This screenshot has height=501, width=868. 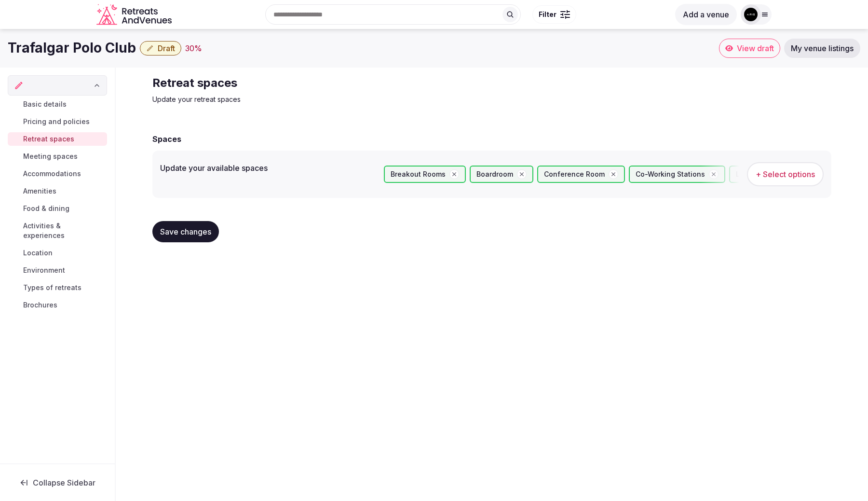 I want to click on button: Draft, so click(x=161, y=48).